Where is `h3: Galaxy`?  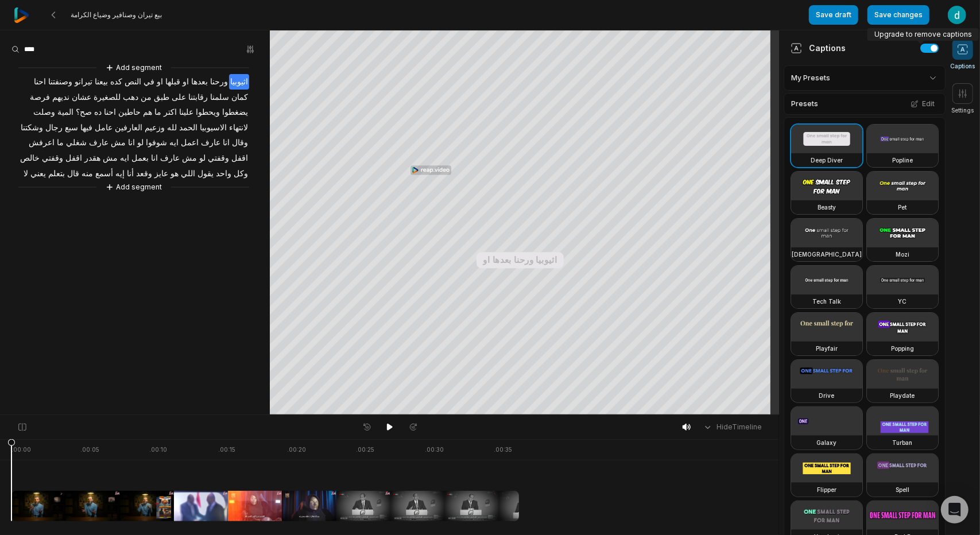
h3: Galaxy is located at coordinates (827, 443).